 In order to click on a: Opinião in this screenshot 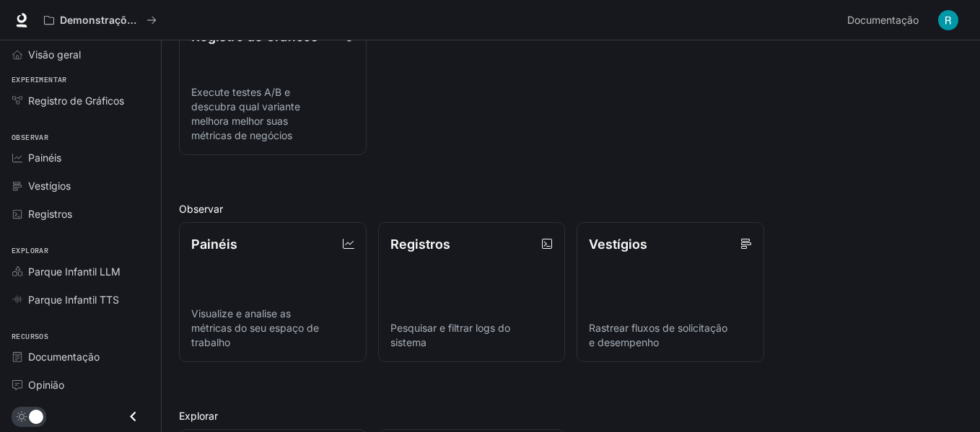, I will do `click(80, 385)`.